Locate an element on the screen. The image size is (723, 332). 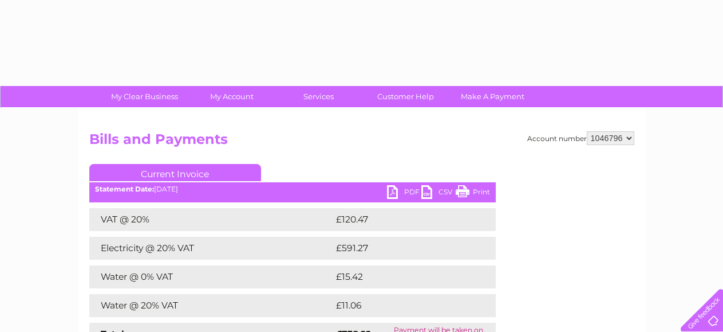
td: £11.06 is located at coordinates (402, 305).